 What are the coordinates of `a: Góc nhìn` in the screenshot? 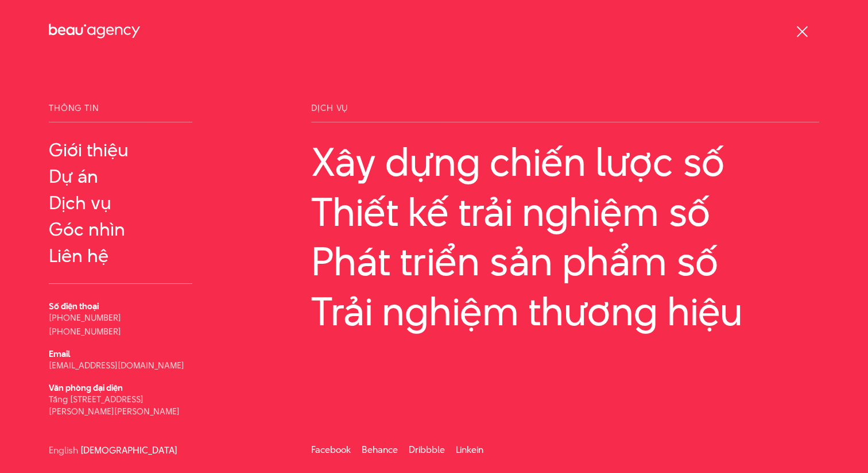 It's located at (121, 229).